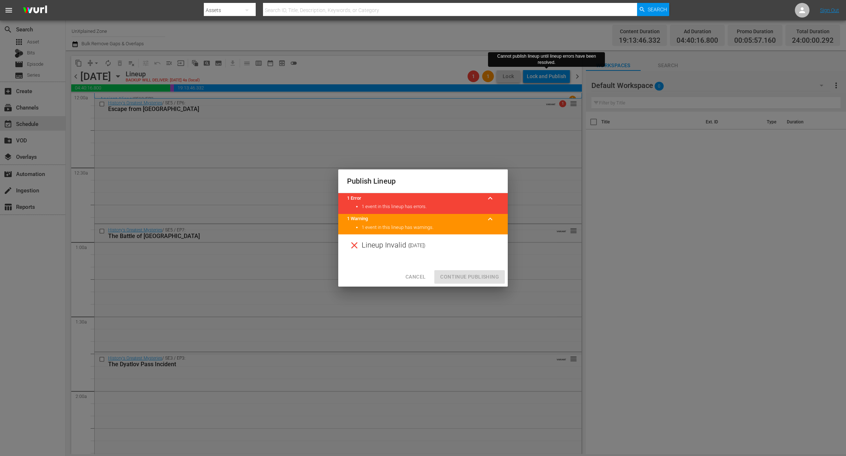 The width and height of the screenshot is (846, 456). What do you see at coordinates (423, 181) in the screenshot?
I see `h2: Publish Lineup` at bounding box center [423, 181].